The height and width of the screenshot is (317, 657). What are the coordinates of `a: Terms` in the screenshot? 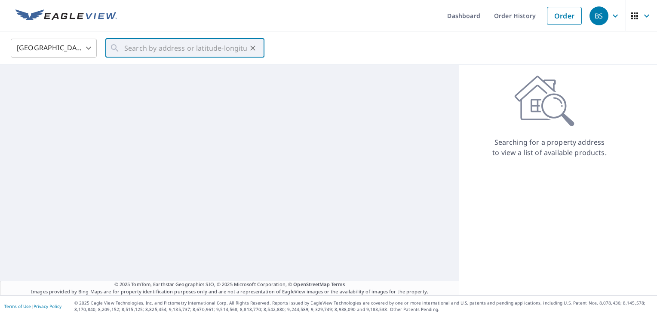 It's located at (338, 284).